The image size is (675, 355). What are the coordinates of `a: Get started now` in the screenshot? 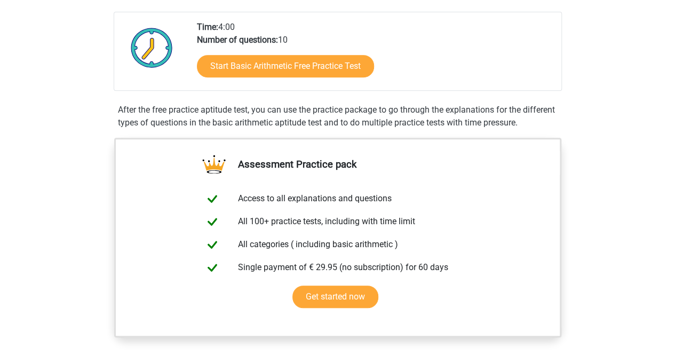 It's located at (335, 297).